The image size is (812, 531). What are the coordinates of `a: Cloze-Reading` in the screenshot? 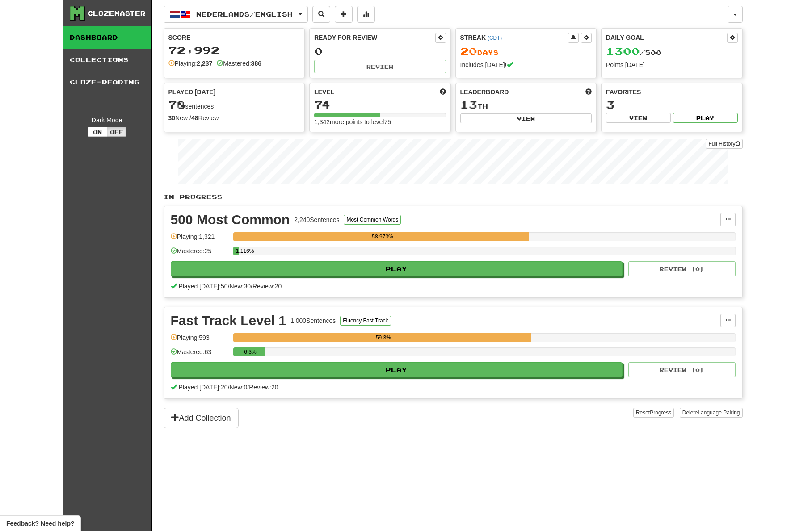 It's located at (107, 82).